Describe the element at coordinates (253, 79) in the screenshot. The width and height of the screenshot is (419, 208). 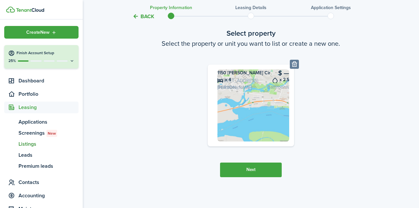
I see `card-listing-title: x 2.5` at that location.